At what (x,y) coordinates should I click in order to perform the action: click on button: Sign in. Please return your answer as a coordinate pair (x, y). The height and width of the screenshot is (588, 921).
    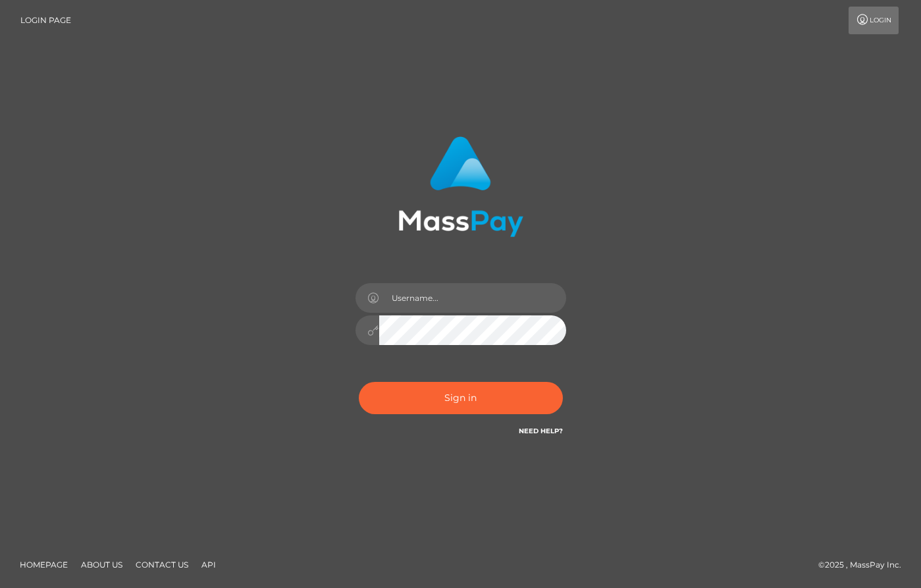
    Looking at the image, I should click on (461, 398).